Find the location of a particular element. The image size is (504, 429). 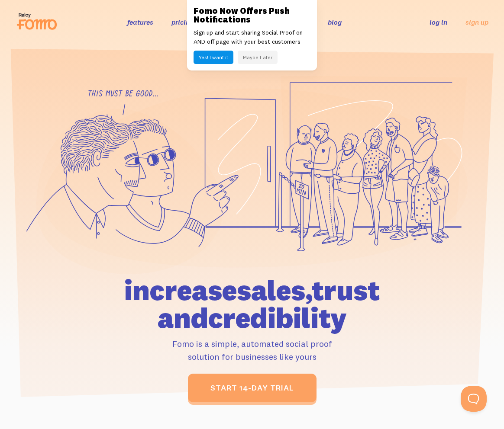

a: start 14-day trial is located at coordinates (252, 388).